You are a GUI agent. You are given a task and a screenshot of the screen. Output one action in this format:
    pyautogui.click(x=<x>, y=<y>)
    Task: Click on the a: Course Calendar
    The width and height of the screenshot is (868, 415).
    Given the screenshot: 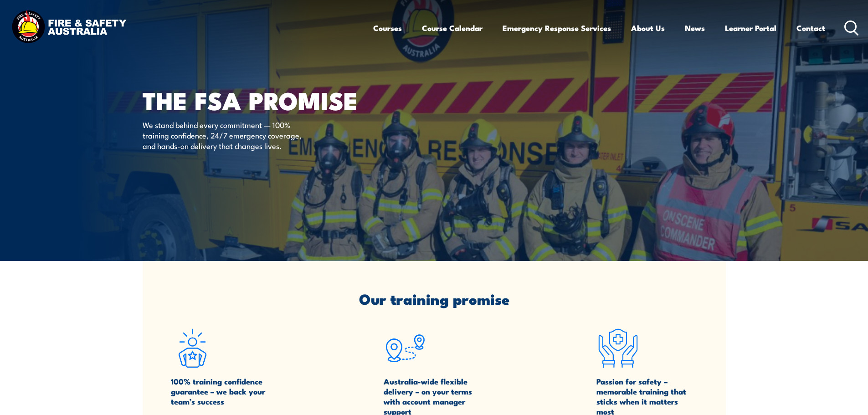 What is the action you would take?
    pyautogui.click(x=452, y=28)
    